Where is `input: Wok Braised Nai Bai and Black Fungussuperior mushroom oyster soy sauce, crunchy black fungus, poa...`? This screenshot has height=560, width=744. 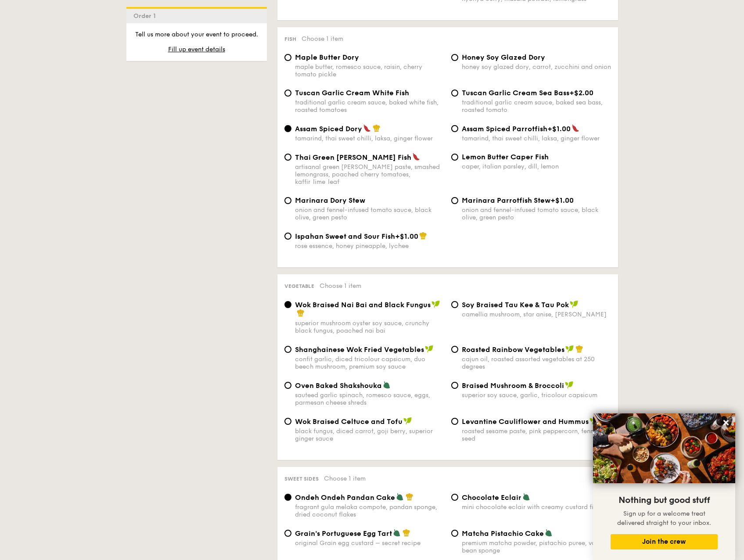
input: Wok Braised Nai Bai and Black Fungussuperior mushroom oyster soy sauce, crunchy black fungus, poa... is located at coordinates (288, 305).